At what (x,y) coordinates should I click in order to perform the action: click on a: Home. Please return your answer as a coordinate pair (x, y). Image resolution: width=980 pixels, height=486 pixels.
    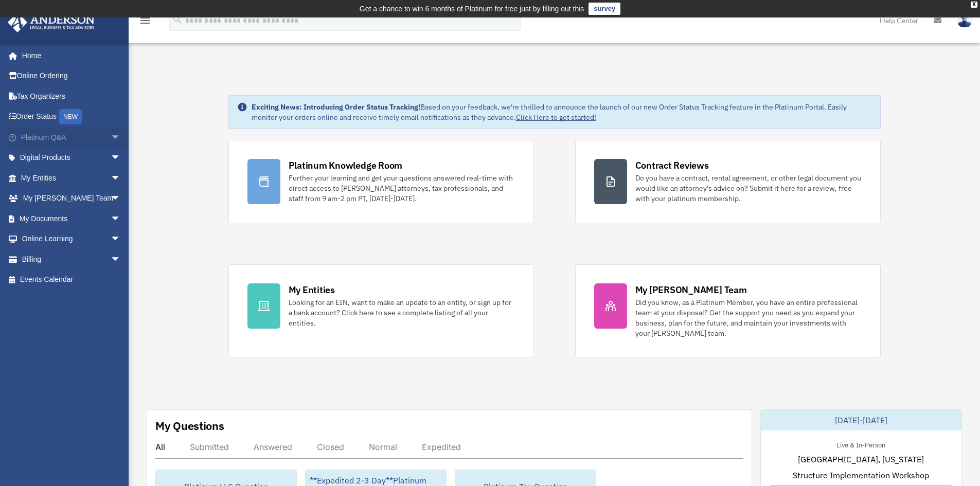
    Looking at the image, I should click on (69, 55).